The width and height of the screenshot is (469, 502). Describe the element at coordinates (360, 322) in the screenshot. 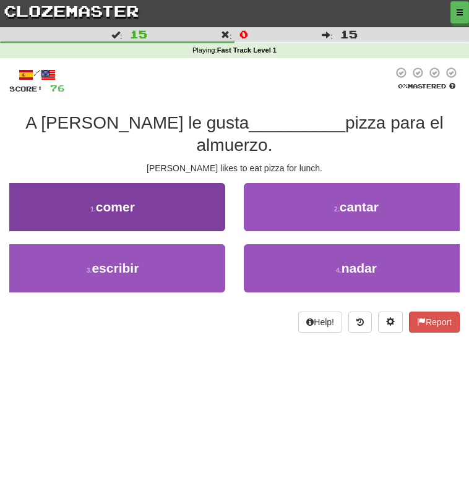

I see `button: Round history (alt+y)` at that location.